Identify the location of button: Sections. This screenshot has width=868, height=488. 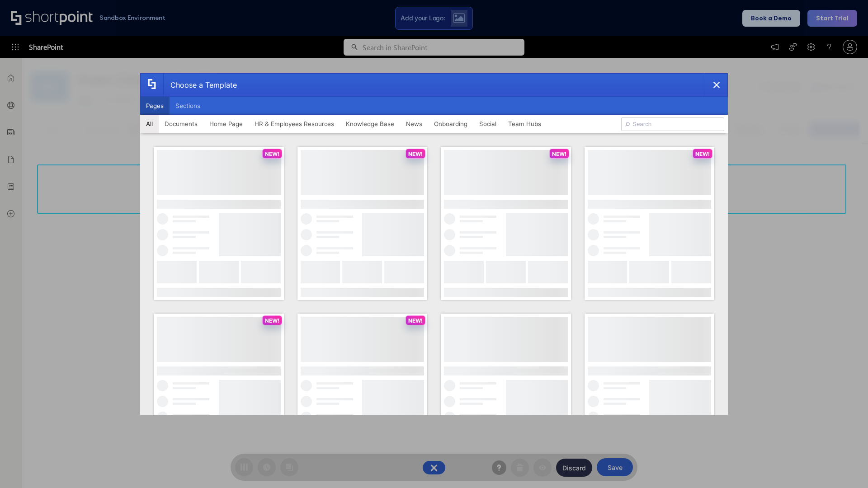
(188, 106).